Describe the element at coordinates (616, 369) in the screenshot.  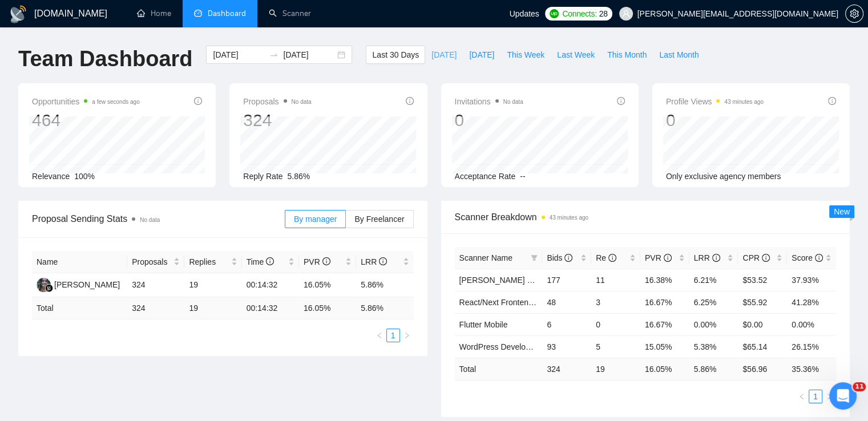
I see `td: 19` at that location.